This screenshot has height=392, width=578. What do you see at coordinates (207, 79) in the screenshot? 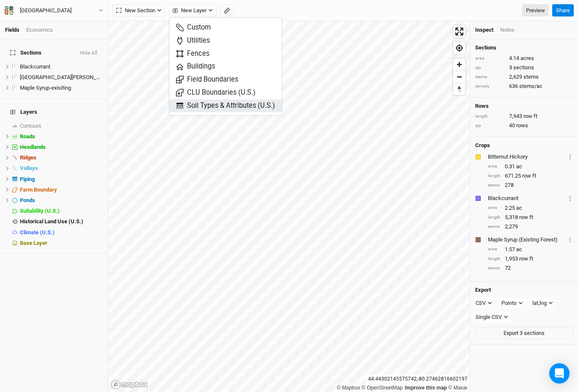
I see `span: Field Boundaries` at bounding box center [207, 79].